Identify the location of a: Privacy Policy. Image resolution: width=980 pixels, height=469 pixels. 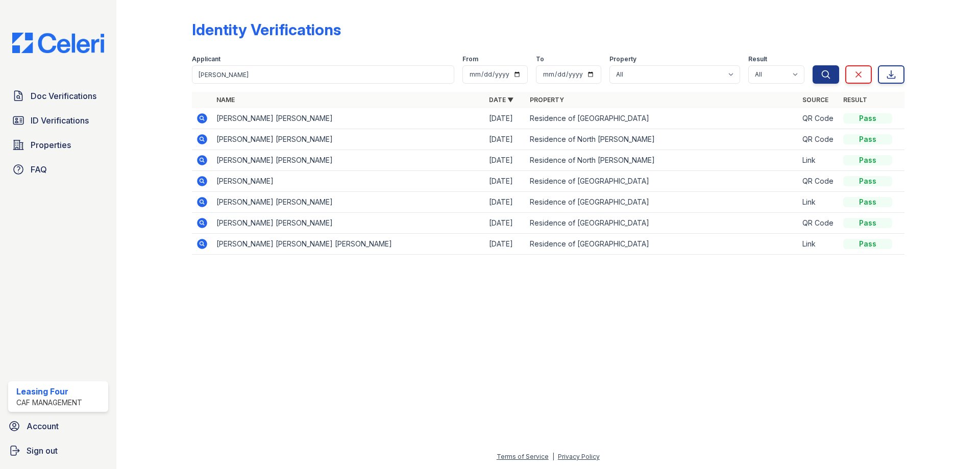
(578, 456).